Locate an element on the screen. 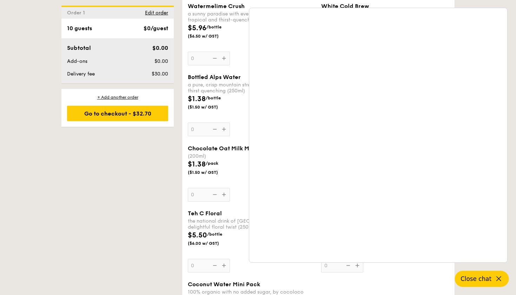 Image resolution: width=516 pixels, height=295 pixels. span: Teh C Floral is located at coordinates (205, 213).